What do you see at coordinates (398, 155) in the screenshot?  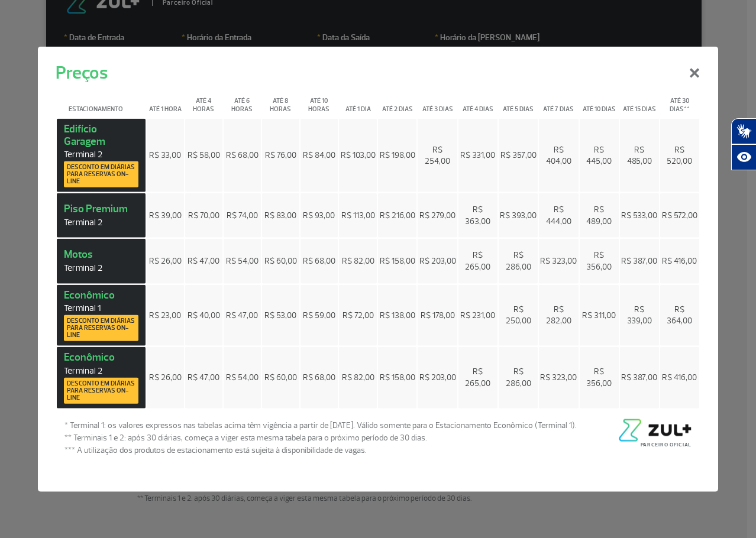 I see `span: R$ 198,00` at bounding box center [398, 155].